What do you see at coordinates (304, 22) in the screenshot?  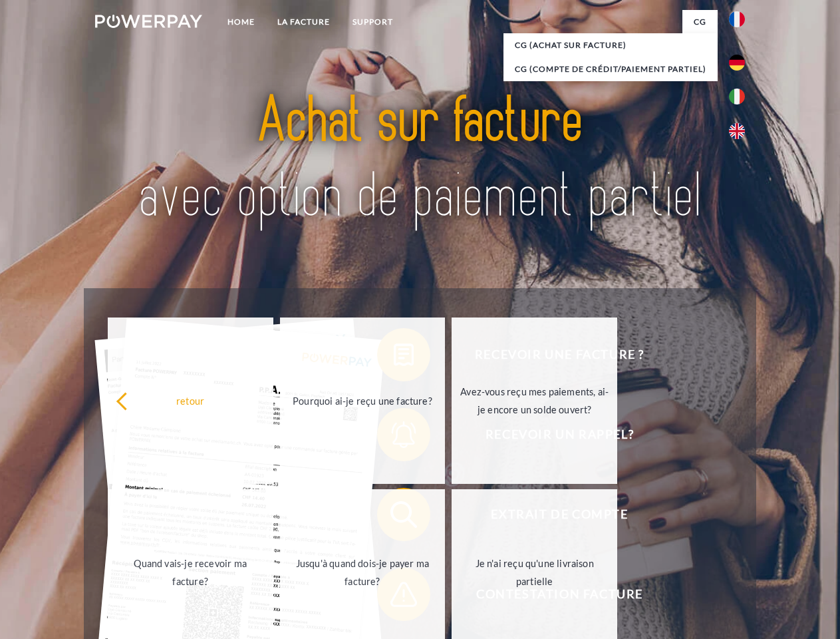 I see `a: LA FACTURE` at bounding box center [304, 22].